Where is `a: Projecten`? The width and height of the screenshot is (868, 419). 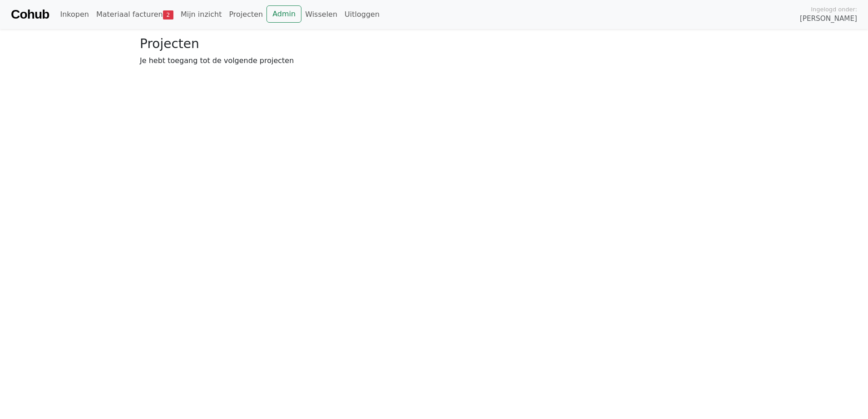
a: Projecten is located at coordinates (245, 14).